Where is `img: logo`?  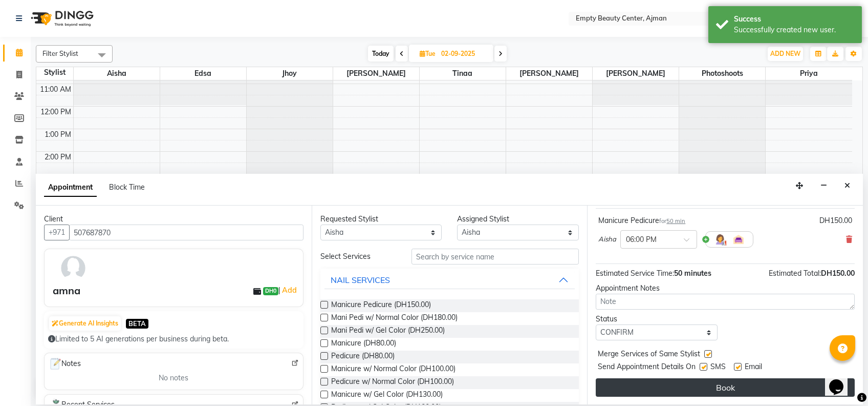
img: logo is located at coordinates (61, 18).